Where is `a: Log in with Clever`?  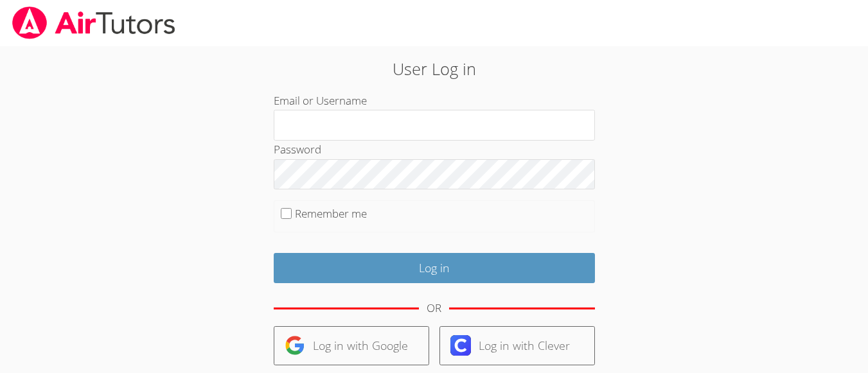
a: Log in with Clever is located at coordinates (517, 345).